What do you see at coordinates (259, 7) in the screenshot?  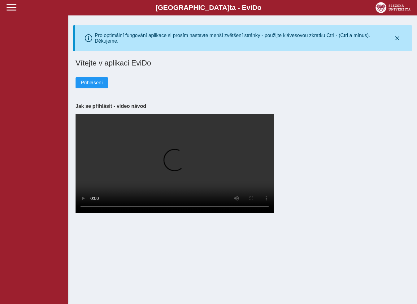 I see `span: o` at bounding box center [259, 7].